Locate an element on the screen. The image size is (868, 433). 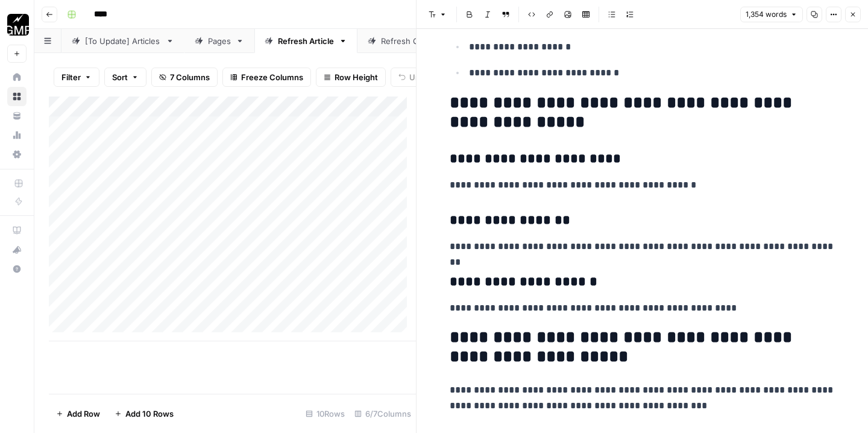
span: Add Row is located at coordinates (83, 414).